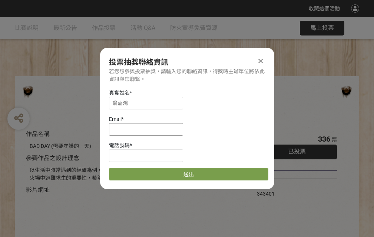 This screenshot has width=374, height=237. Describe the element at coordinates (334, 140) in the screenshot. I see `span: 票` at that location.